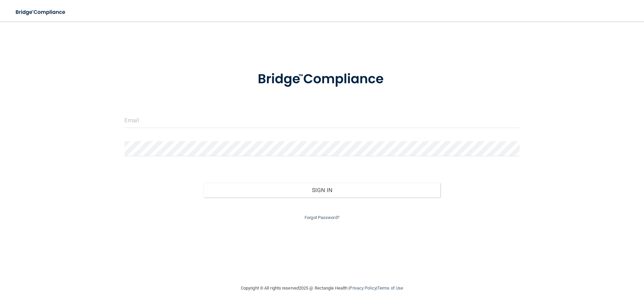 This screenshot has height=306, width=644. I want to click on a: Privacy Policy, so click(363, 287).